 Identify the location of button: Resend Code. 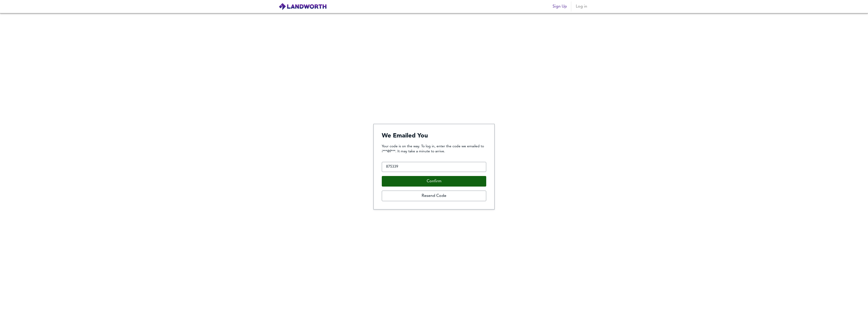
(434, 196).